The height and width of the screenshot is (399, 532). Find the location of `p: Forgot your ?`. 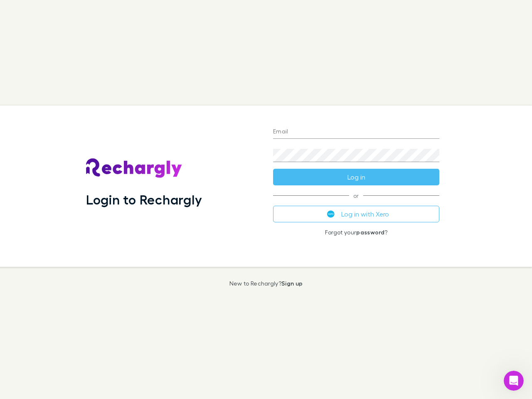

p: Forgot your ? is located at coordinates (356, 233).